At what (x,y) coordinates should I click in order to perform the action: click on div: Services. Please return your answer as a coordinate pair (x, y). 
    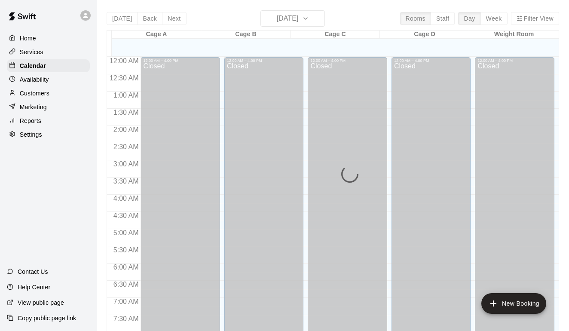
    Looking at the image, I should click on (48, 52).